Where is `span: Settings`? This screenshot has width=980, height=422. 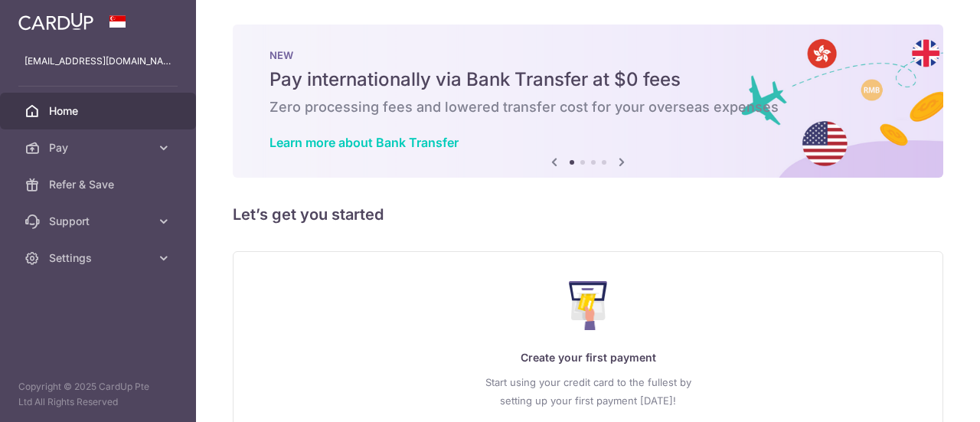 span: Settings is located at coordinates (100, 258).